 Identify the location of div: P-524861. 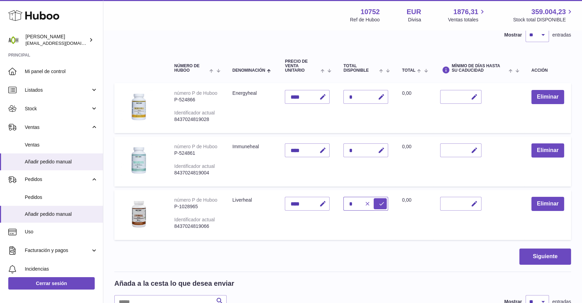
(196, 153).